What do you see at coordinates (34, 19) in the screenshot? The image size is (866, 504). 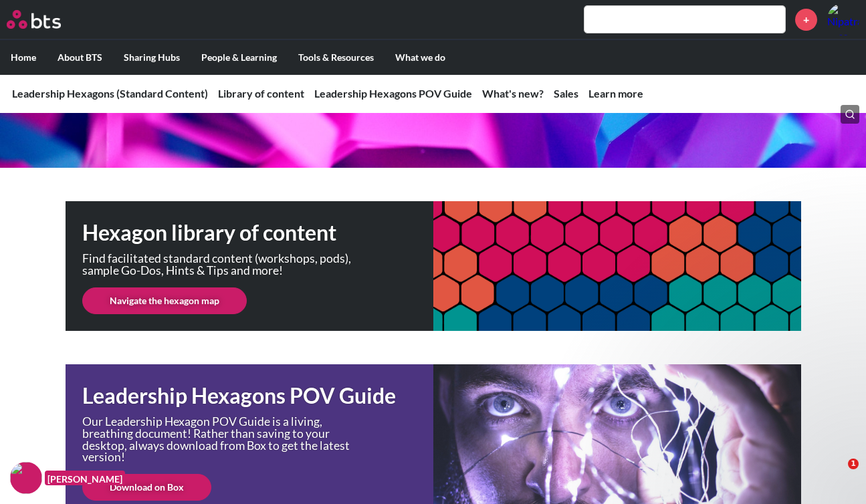 I see `img: BTS Logo` at bounding box center [34, 19].